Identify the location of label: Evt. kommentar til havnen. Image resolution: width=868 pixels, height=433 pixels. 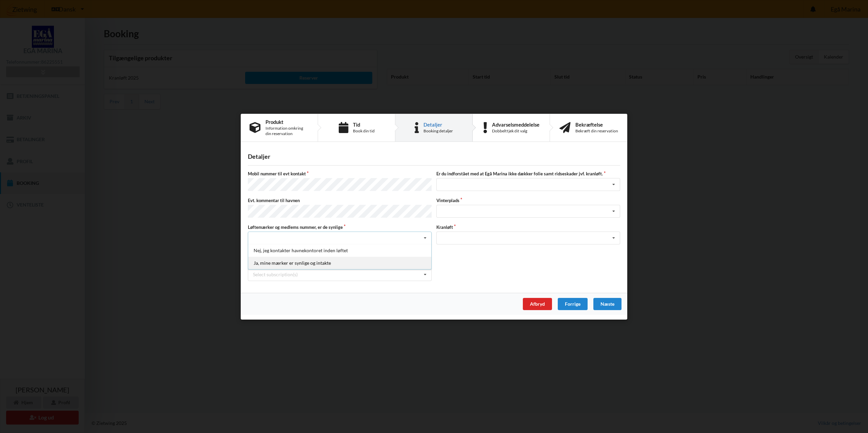
(339, 201).